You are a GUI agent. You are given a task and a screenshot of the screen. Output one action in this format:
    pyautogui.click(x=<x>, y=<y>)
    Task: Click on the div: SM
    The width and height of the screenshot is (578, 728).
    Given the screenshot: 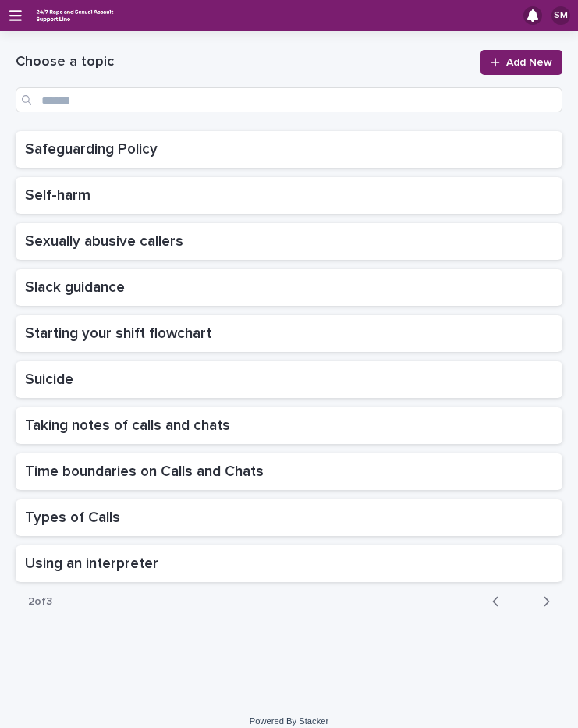 What is the action you would take?
    pyautogui.click(x=561, y=15)
    